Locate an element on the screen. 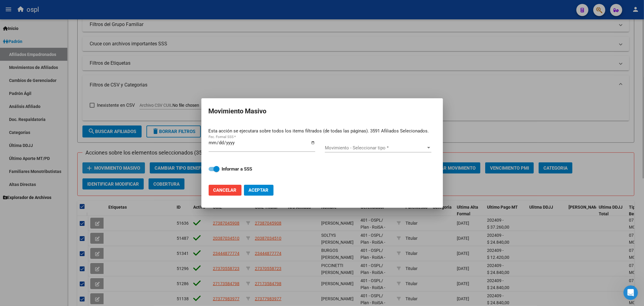 This screenshot has height=306, width=644. span: Aceptar is located at coordinates (258, 190).